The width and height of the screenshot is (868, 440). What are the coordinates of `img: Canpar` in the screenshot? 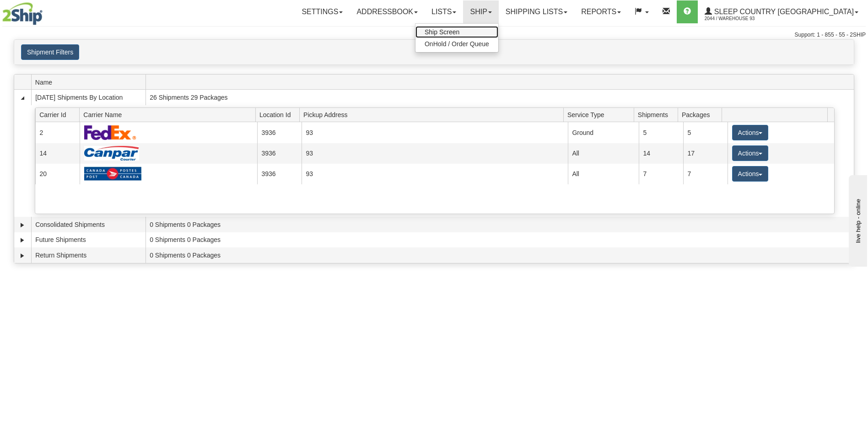 It's located at (112, 153).